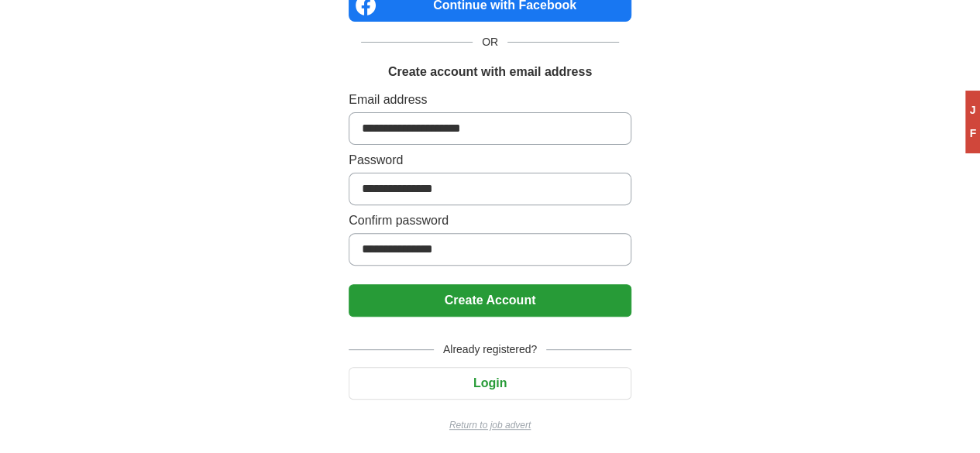 This screenshot has height=453, width=980. Describe the element at coordinates (489, 425) in the screenshot. I see `p: Return to job advert` at that location.